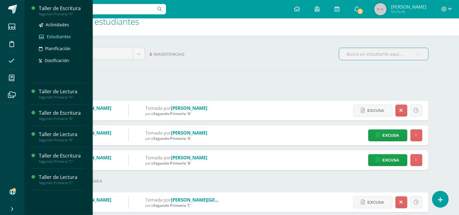 This screenshot has height=215, width=459. What do you see at coordinates (62, 24) in the screenshot?
I see `a: Actividades` at bounding box center [62, 24].